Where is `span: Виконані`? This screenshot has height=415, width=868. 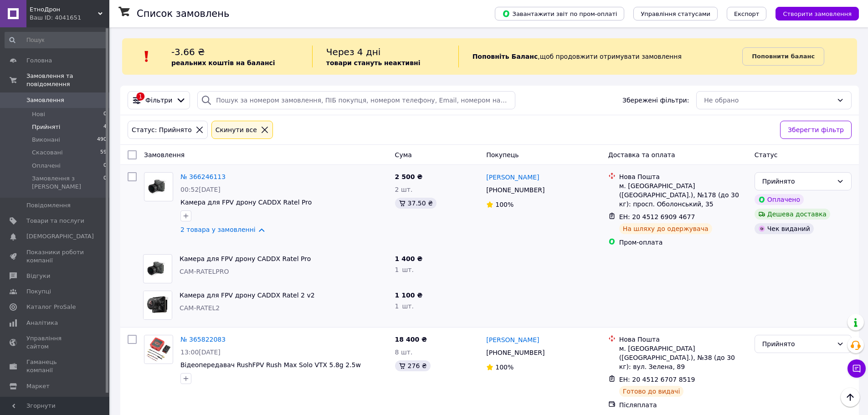 span: Виконані is located at coordinates (46, 140).